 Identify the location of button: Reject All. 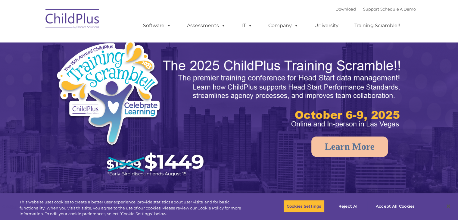
(349, 206).